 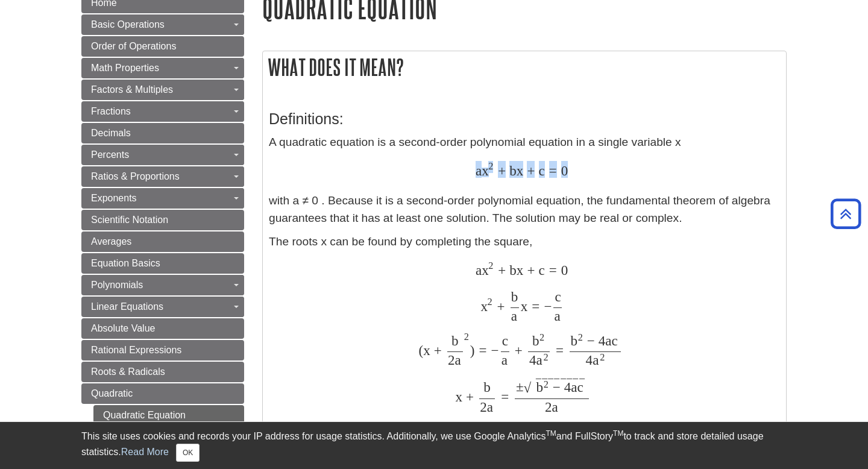 What do you see at coordinates (163, 155) in the screenshot?
I see `a: Percents` at bounding box center [163, 155].